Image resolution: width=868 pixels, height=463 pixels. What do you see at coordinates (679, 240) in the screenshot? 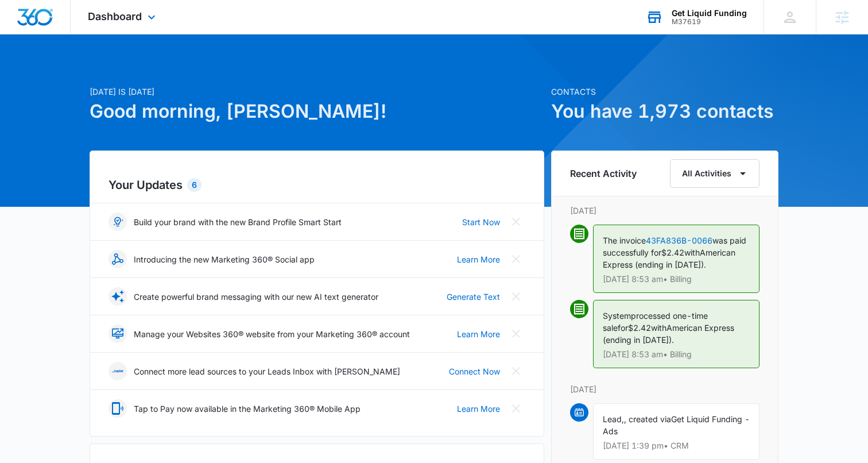
I see `a: 43FA836B-0066` at bounding box center [679, 240].